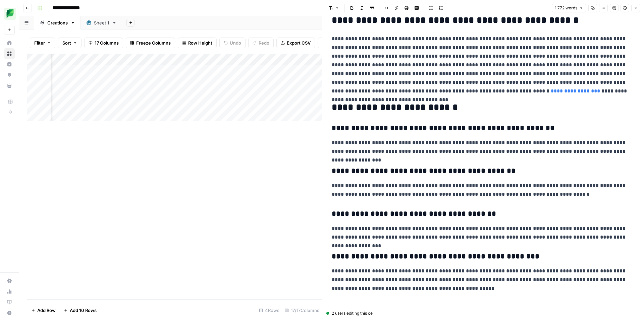  What do you see at coordinates (261, 43) in the screenshot?
I see `button: Redo` at bounding box center [261, 43].